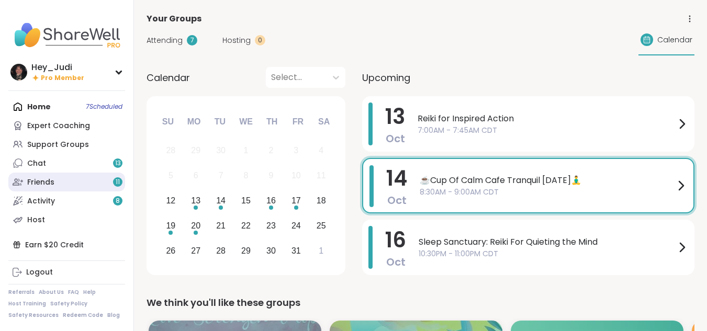 The height and width of the screenshot is (331, 707). Describe the element at coordinates (220, 122) in the screenshot. I see `div: Tu` at that location.